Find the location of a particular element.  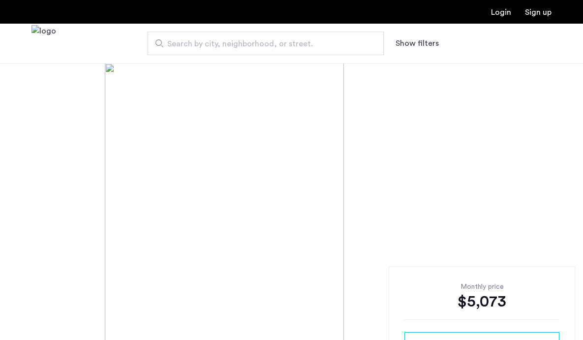

a: Cazamio Logo is located at coordinates (44, 43).